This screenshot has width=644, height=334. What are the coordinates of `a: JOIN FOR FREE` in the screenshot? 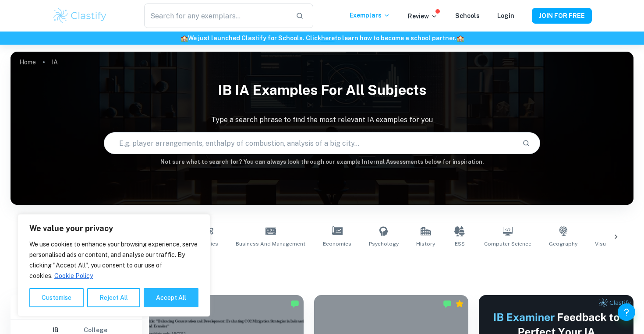 It's located at (561, 16).